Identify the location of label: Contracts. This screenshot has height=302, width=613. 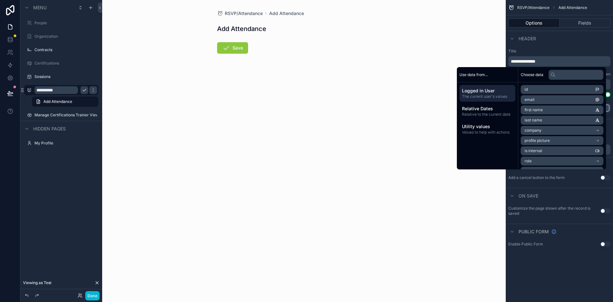
(66, 50).